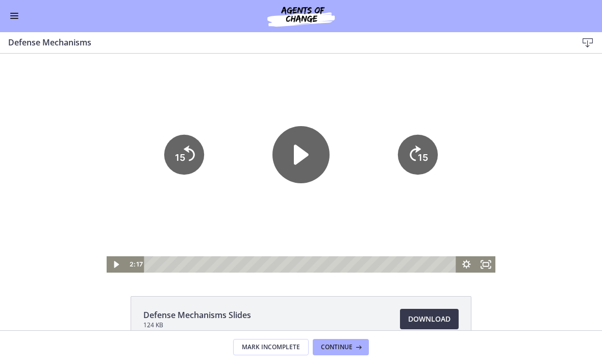 This screenshot has width=602, height=364. I want to click on span: Mark Incomplete, so click(271, 348).